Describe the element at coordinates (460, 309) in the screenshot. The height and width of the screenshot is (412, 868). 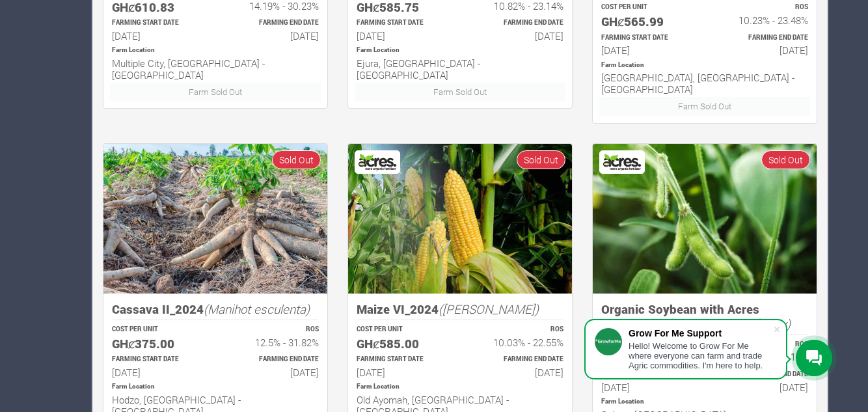
I see `h5: Maize VI_2024` at that location.